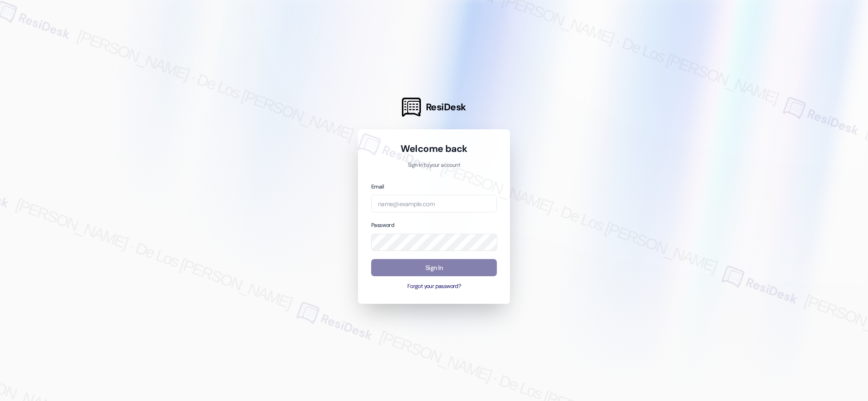  What do you see at coordinates (434, 268) in the screenshot?
I see `button: Sign In` at bounding box center [434, 268].